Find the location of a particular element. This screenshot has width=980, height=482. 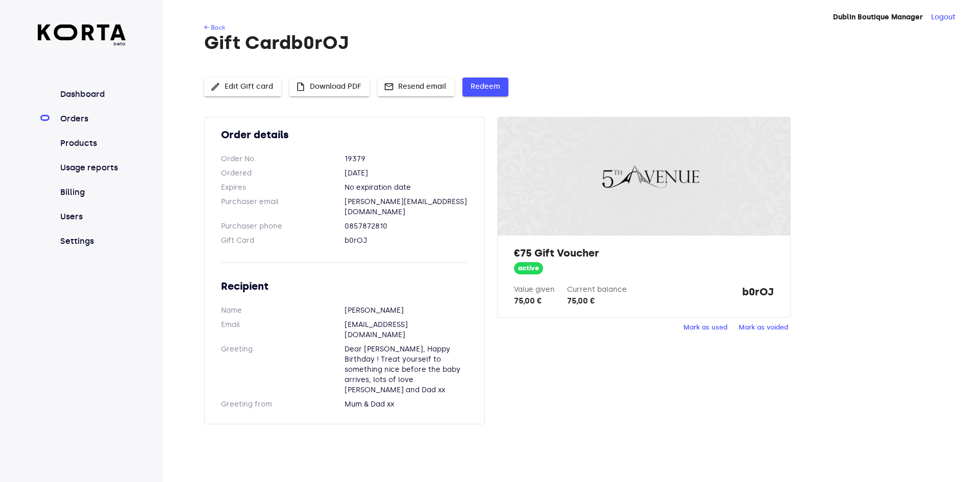

a: Billing is located at coordinates (92, 192).